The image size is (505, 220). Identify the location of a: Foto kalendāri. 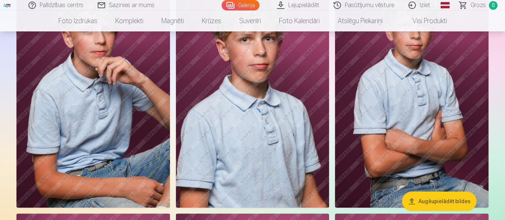
(299, 21).